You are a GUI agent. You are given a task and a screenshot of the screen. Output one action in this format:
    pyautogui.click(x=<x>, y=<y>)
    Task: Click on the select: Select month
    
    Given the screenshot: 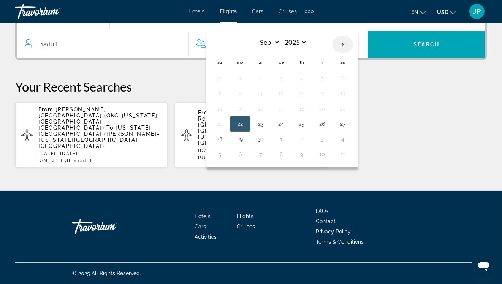 What is the action you would take?
    pyautogui.click(x=268, y=42)
    